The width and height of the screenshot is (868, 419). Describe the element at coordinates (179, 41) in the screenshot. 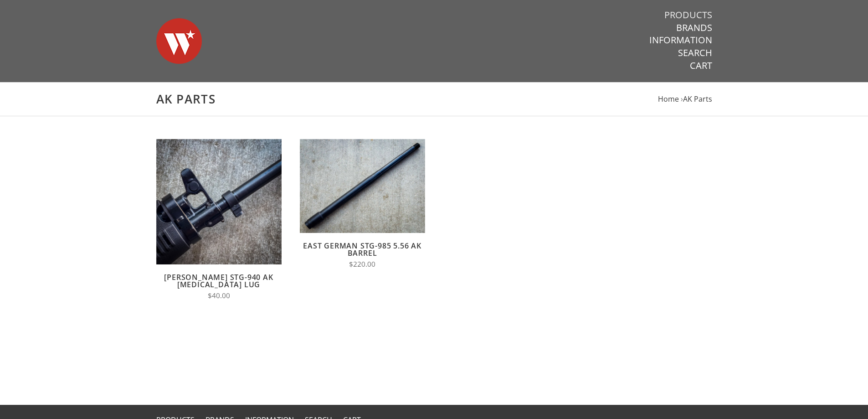

I see `img: Warsaw Wood Co.` at that location.